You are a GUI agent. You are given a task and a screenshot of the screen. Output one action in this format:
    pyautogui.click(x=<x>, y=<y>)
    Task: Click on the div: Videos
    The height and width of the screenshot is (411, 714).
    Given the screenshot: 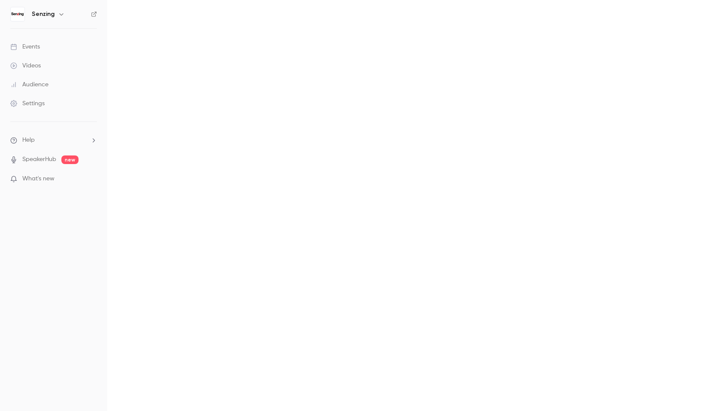 What is the action you would take?
    pyautogui.click(x=25, y=66)
    